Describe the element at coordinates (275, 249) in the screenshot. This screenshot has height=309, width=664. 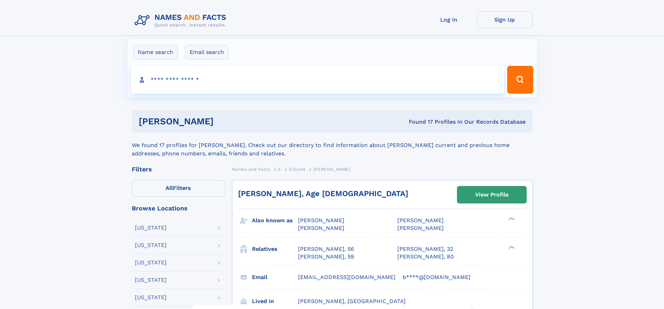
I see `h3: Relatives` at that location.